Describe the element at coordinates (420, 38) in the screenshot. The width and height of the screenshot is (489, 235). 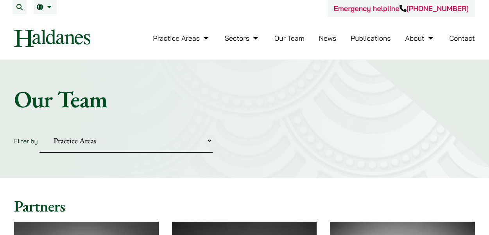
I see `a: About` at that location.